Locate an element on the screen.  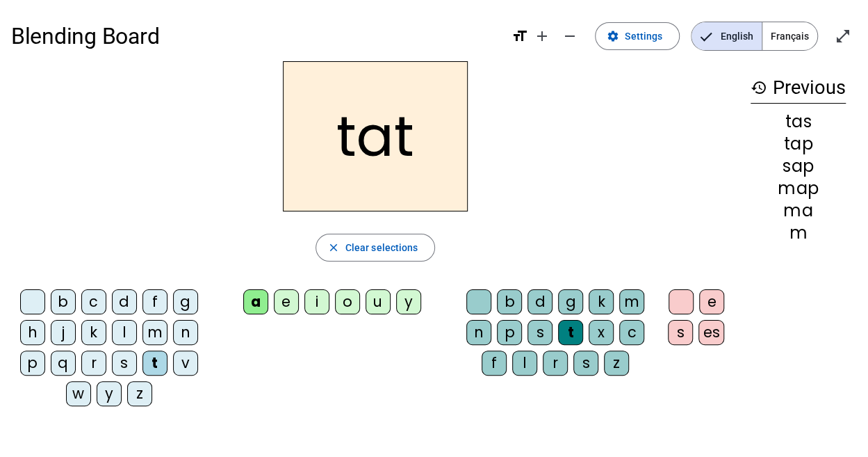
div: v is located at coordinates (185, 363).